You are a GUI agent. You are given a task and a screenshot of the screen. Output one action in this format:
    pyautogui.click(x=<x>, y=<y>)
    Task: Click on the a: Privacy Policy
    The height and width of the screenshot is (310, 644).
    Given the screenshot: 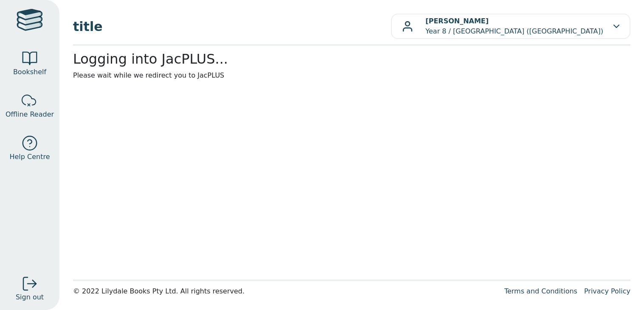 What is the action you would take?
    pyautogui.click(x=607, y=291)
    